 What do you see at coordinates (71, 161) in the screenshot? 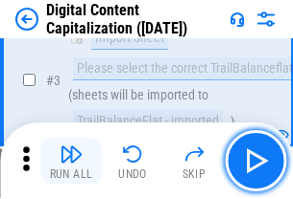
I see `button: Run All` at bounding box center [71, 161].